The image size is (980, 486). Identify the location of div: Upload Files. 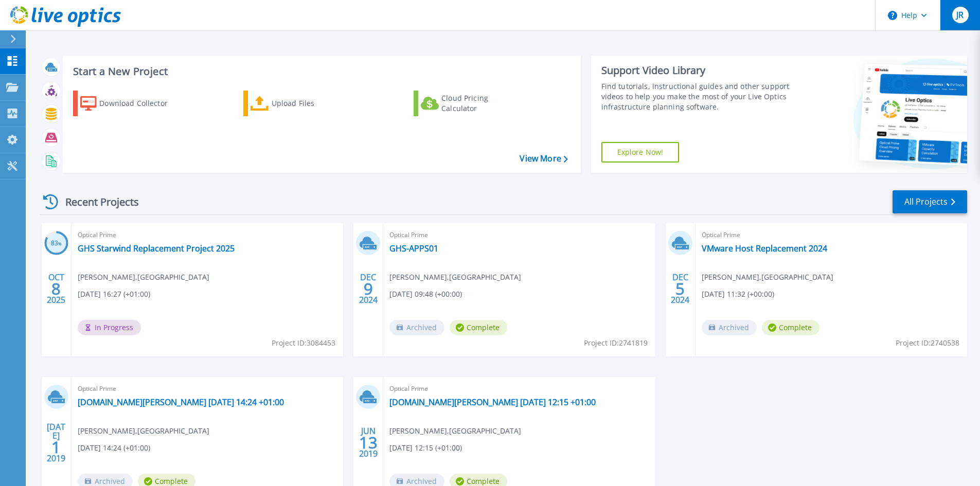
(313, 103).